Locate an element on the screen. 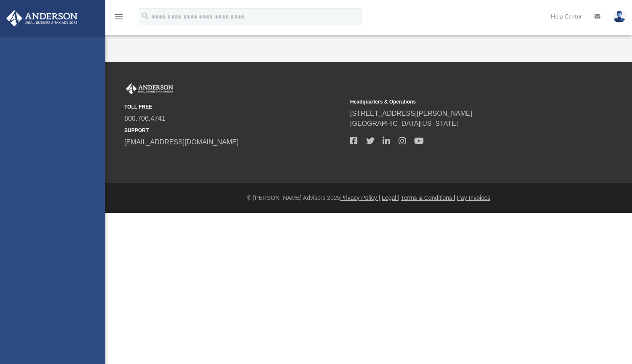 The width and height of the screenshot is (632, 364). small: TOLL FREE is located at coordinates (234, 107).